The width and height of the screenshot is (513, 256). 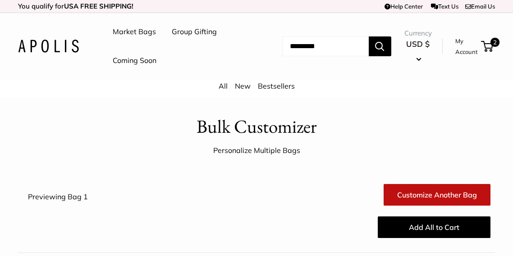 What do you see at coordinates (223, 86) in the screenshot?
I see `a: All` at bounding box center [223, 86].